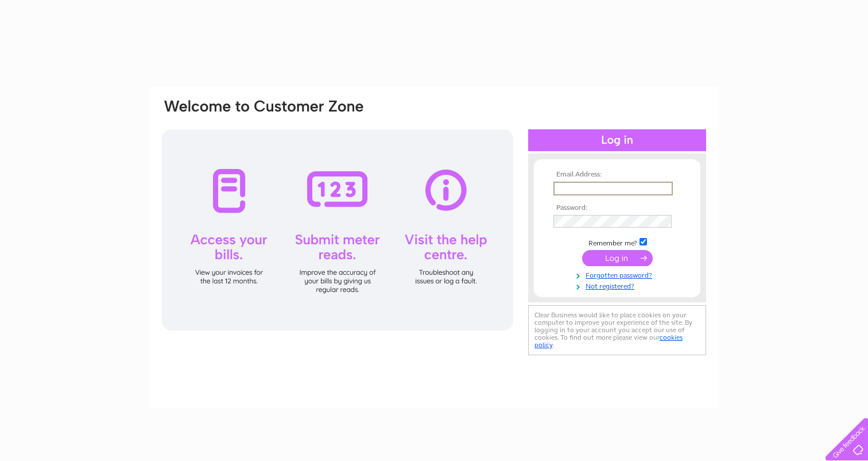 The height and width of the screenshot is (461, 868). Describe the element at coordinates (618, 274) in the screenshot. I see `a: Forgotten password?` at that location.